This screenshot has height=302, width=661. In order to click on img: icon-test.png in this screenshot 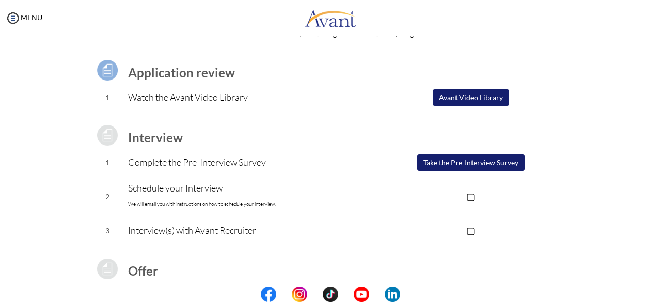, I will do `click(107, 70)`.